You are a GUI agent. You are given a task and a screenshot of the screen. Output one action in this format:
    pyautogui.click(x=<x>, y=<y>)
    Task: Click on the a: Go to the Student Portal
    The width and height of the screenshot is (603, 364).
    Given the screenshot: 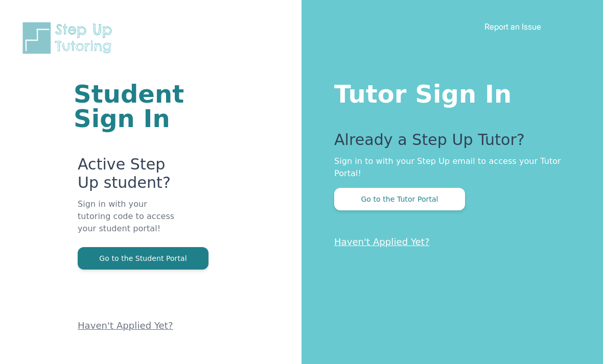 What is the action you would take?
    pyautogui.click(x=143, y=258)
    